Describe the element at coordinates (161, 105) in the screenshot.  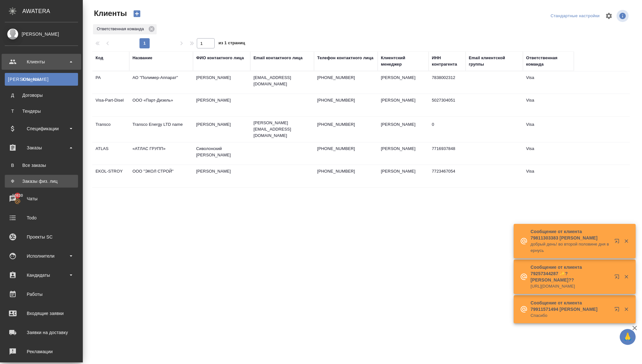
I see `td: ООО «Парт-Дизель»` at that location.